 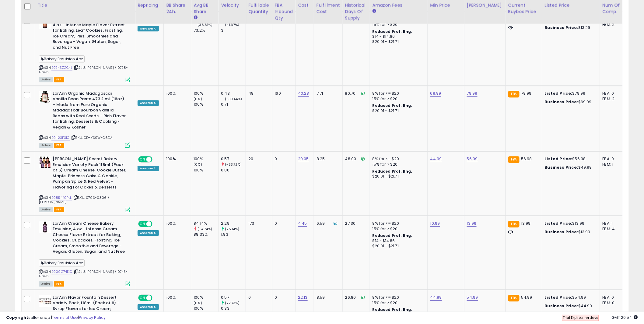 What do you see at coordinates (206, 234) in the screenshot?
I see `div: 88.33%` at bounding box center [206, 234].